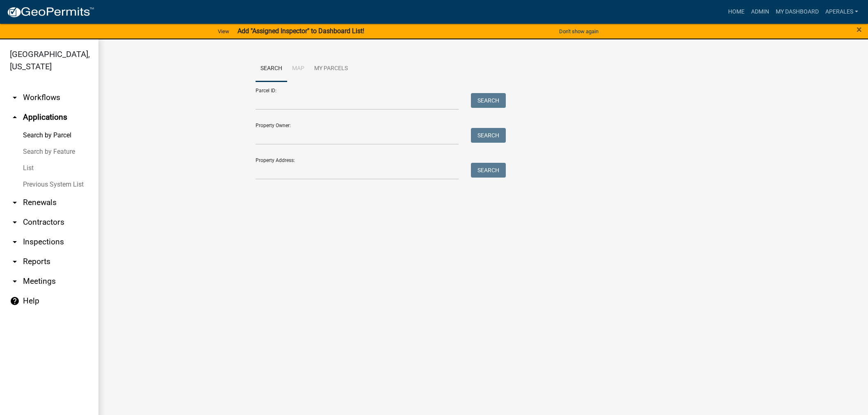 The height and width of the screenshot is (415, 868). I want to click on a: Search, so click(271, 69).